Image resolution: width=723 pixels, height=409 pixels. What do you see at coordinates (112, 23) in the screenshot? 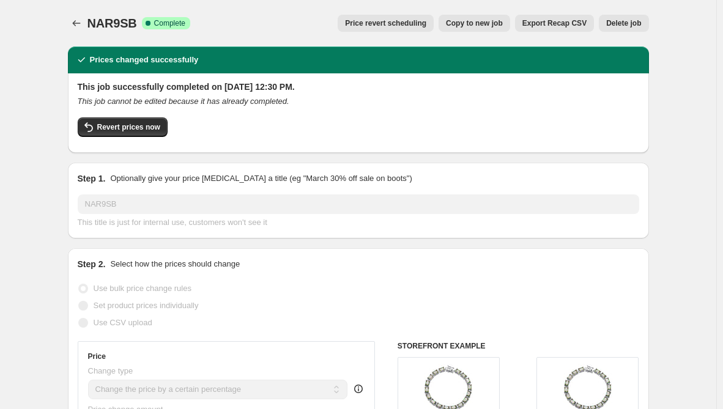
I see `span: NAR9SB` at bounding box center [112, 23].